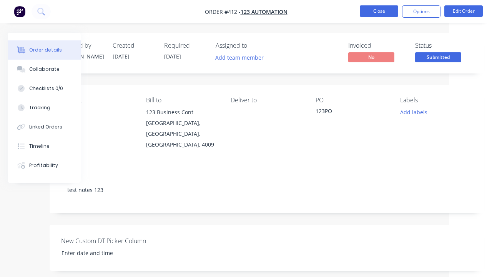 This screenshot has width=492, height=277. I want to click on span: Submitted, so click(438, 57).